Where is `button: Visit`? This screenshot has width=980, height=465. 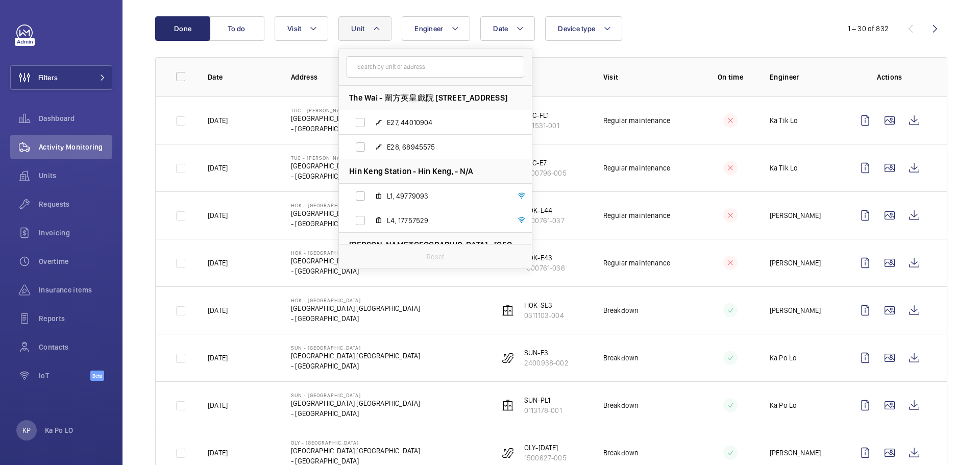 button: Visit is located at coordinates (301, 29).